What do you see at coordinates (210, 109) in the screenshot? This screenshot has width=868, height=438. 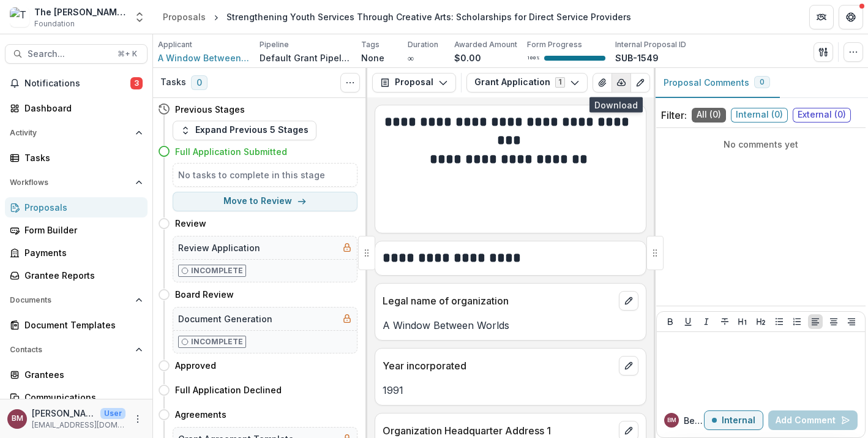 I see `h4: Previous Stages` at bounding box center [210, 109].